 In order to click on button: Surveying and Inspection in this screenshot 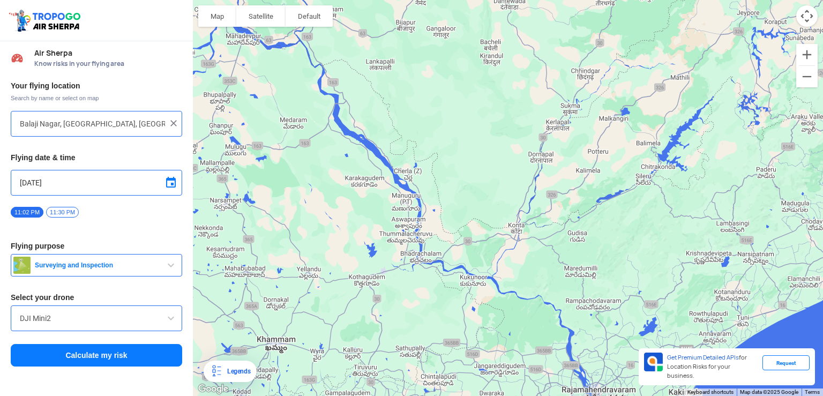, I will do `click(96, 265)`.